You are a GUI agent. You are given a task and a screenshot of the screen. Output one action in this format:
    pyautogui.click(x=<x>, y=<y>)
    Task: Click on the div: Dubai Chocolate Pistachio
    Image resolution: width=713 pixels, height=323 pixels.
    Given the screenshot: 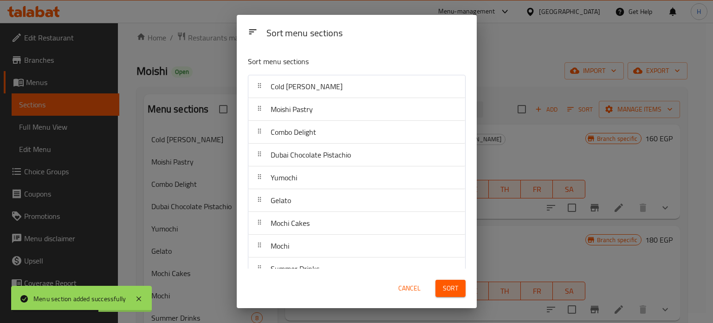 What is the action you would take?
    pyautogui.click(x=356, y=155)
    